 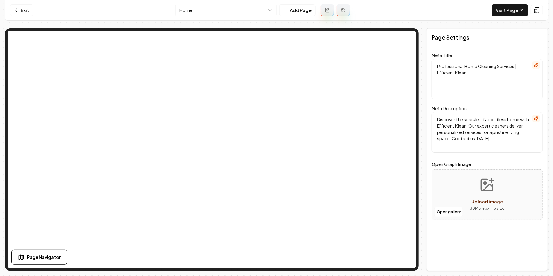 What do you see at coordinates (510, 10) in the screenshot?
I see `a: Visit Page` at bounding box center [510, 10].